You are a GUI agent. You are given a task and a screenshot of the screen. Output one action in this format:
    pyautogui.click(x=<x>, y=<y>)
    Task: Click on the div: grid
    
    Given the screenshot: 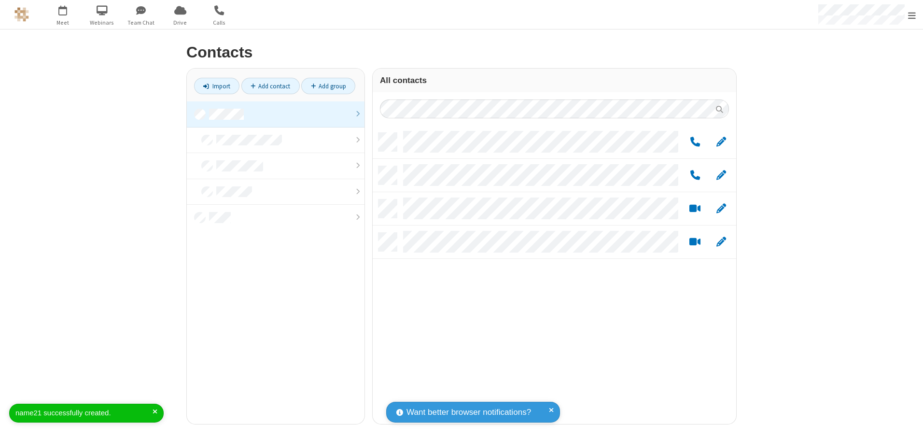 What is the action you would take?
    pyautogui.click(x=554, y=275)
    